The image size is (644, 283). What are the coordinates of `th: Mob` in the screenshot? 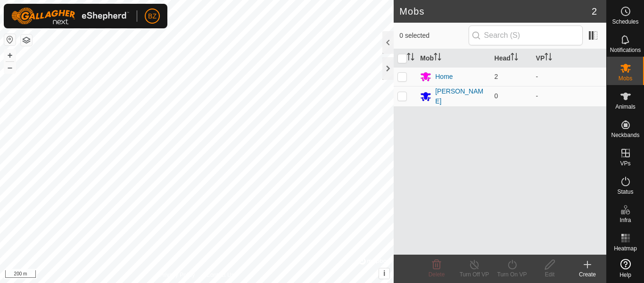 It's located at (453, 58).